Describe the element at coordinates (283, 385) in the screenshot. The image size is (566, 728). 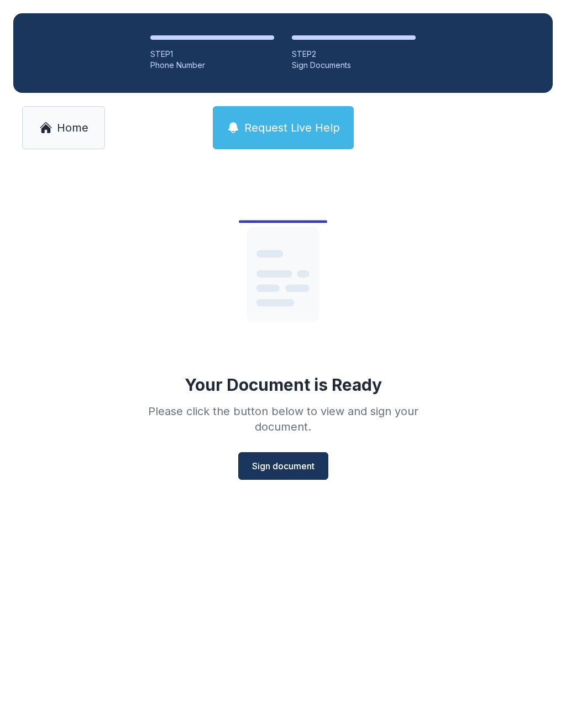
I see `div: Your Document is Ready` at that location.